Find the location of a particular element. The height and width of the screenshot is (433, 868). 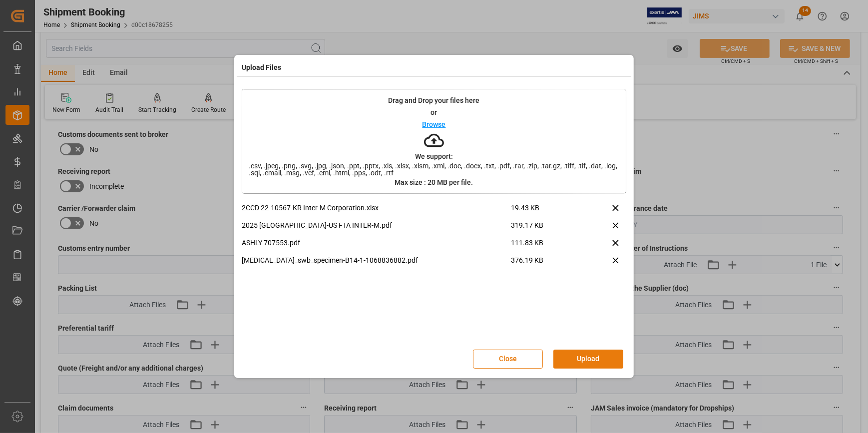

div: Drag and Drop your files hereorBrowseWe support:.csv, .jpeg, .png, .svg, .jpg, .json, .ppt, .pptx... is located at coordinates (434, 141).